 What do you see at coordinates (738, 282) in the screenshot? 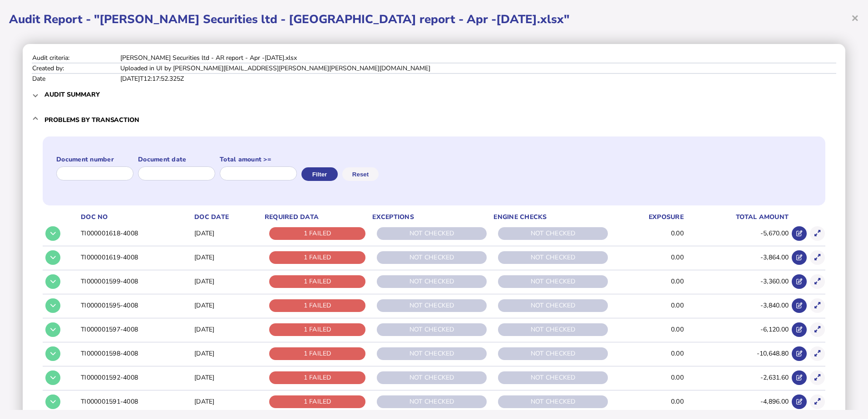
I see `div: -3,360.00` at bounding box center [738, 282].